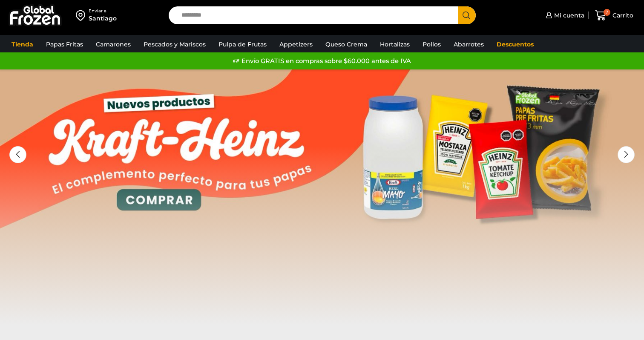 Image resolution: width=644 pixels, height=340 pixels. I want to click on a: Hortalizas, so click(395, 44).